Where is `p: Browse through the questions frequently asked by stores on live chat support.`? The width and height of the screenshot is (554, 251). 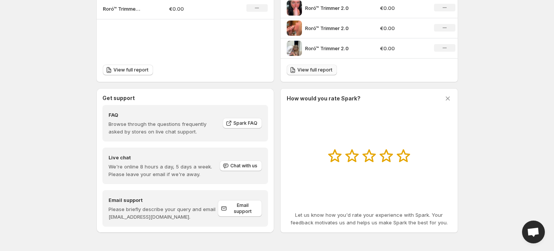
p: Browse through the questions frequently asked by stores on live chat support. is located at coordinates (163, 128).